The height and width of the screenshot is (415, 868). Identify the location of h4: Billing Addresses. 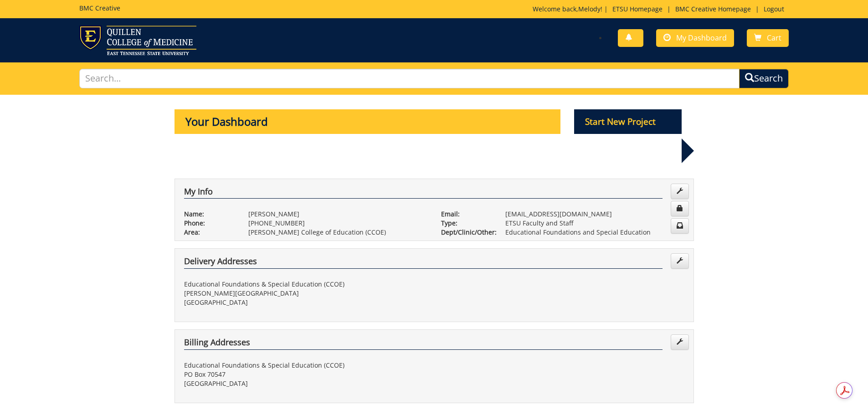
(424, 344).